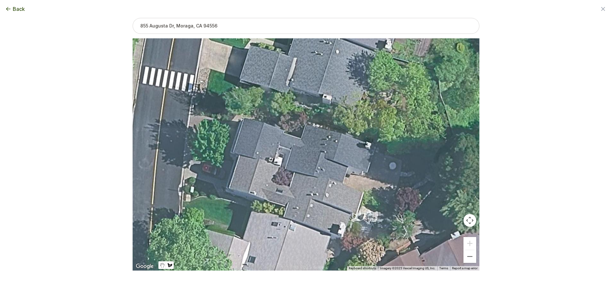 This screenshot has height=291, width=612. Describe the element at coordinates (470, 220) in the screenshot. I see `button: Map camera controls` at that location.